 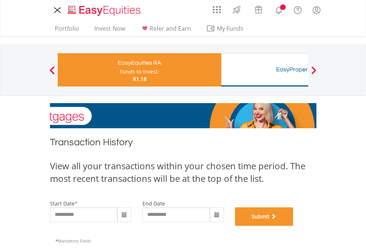 What do you see at coordinates (183, 116) in the screenshot?
I see `img: EasyMortage Promotion Banner` at bounding box center [183, 116].